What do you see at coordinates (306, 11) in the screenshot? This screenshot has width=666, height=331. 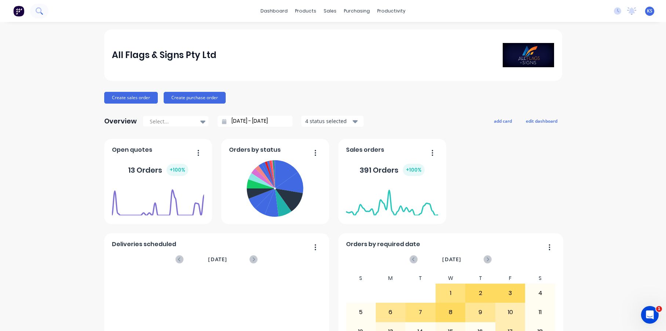 I see `div: products` at bounding box center [306, 11].